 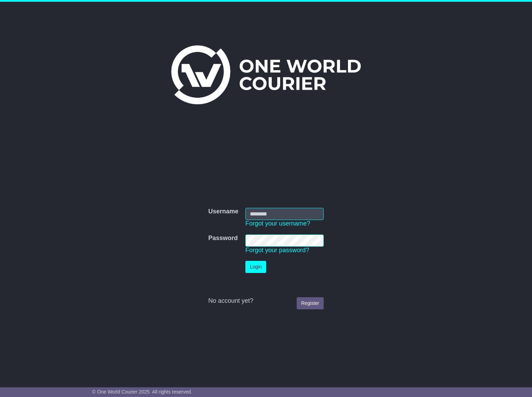 What do you see at coordinates (266, 74) in the screenshot?
I see `img: One World` at bounding box center [266, 74].